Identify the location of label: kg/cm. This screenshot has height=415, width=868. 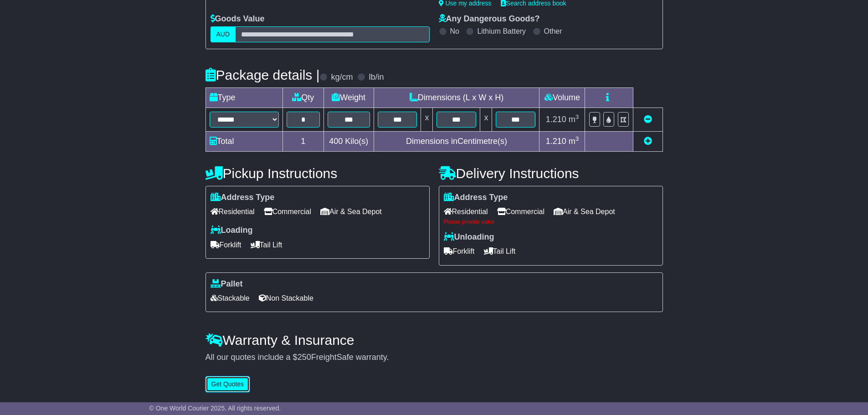
(342, 78).